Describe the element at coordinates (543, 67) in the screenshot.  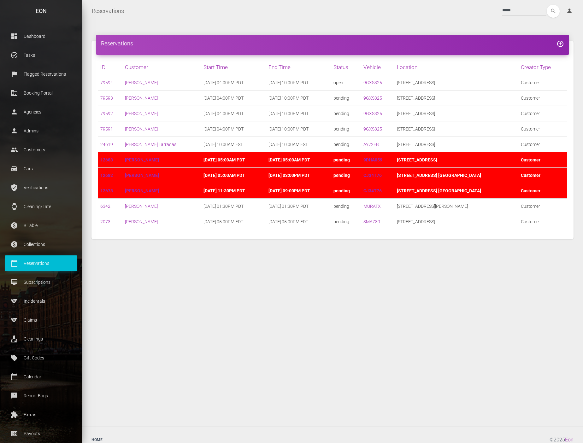
I see `th: Creator Type` at that location.